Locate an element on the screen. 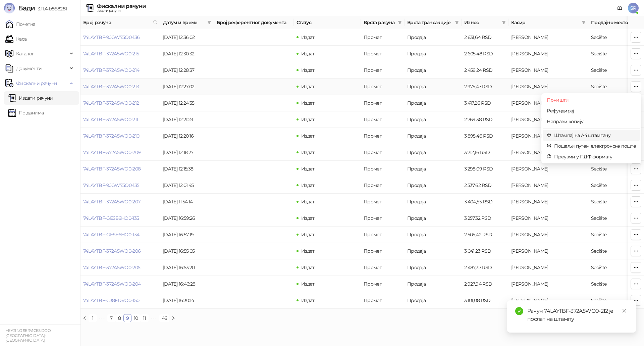 The image size is (644, 346). td: 74LAYTBF-372A5WO0-215 is located at coordinates (120, 54).